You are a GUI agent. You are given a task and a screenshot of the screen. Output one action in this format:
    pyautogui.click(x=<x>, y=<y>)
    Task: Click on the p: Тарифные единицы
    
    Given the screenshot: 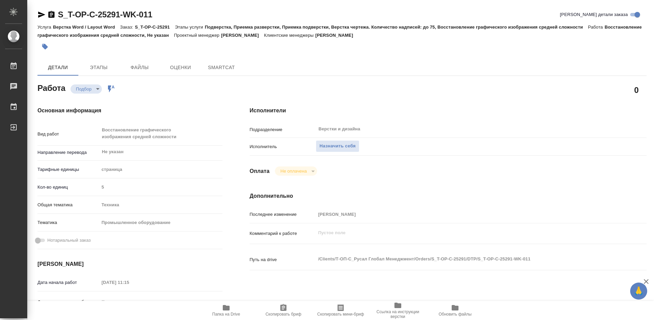 What is the action you would take?
    pyautogui.click(x=68, y=170)
    